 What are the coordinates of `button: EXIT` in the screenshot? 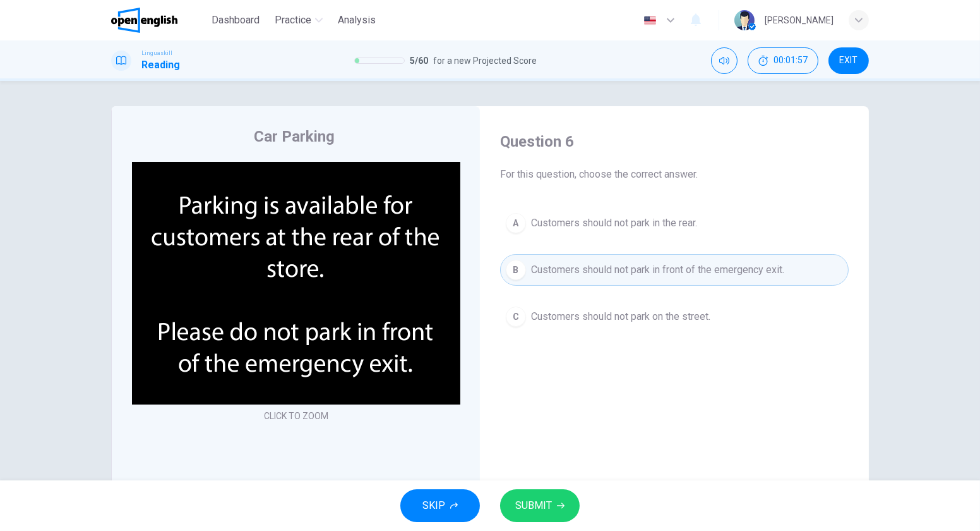 It's located at (849, 61).